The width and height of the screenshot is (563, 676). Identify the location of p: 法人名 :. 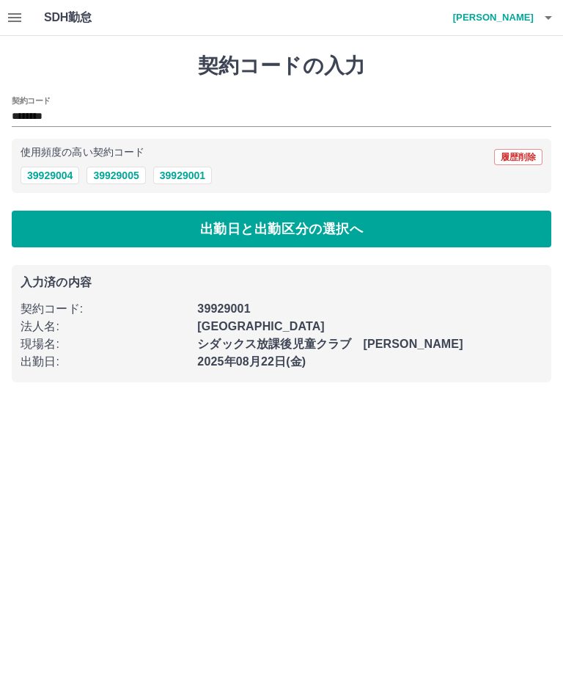
(104, 326).